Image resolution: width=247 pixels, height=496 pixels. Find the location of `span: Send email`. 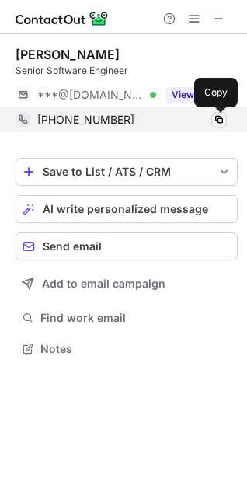

span: Send email is located at coordinates (72, 247).